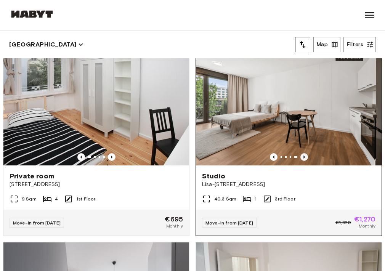  Describe the element at coordinates (32, 176) in the screenshot. I see `span: Private room` at that location.